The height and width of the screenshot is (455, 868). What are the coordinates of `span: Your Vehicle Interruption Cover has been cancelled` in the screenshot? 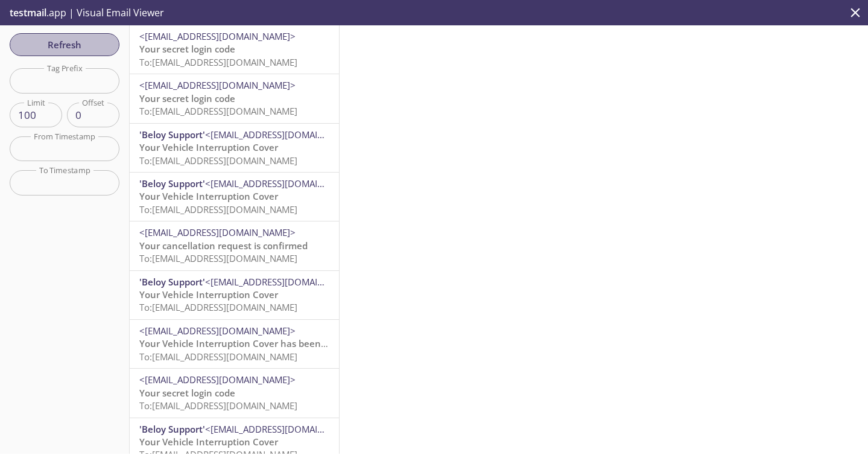 It's located at (251, 344).